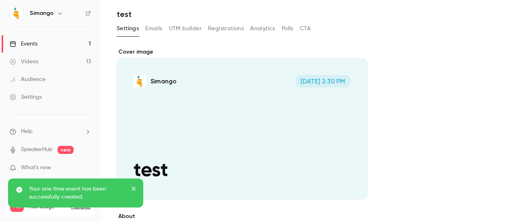 This screenshot has width=515, height=222. Describe the element at coordinates (128, 29) in the screenshot. I see `button: Settings` at that location.